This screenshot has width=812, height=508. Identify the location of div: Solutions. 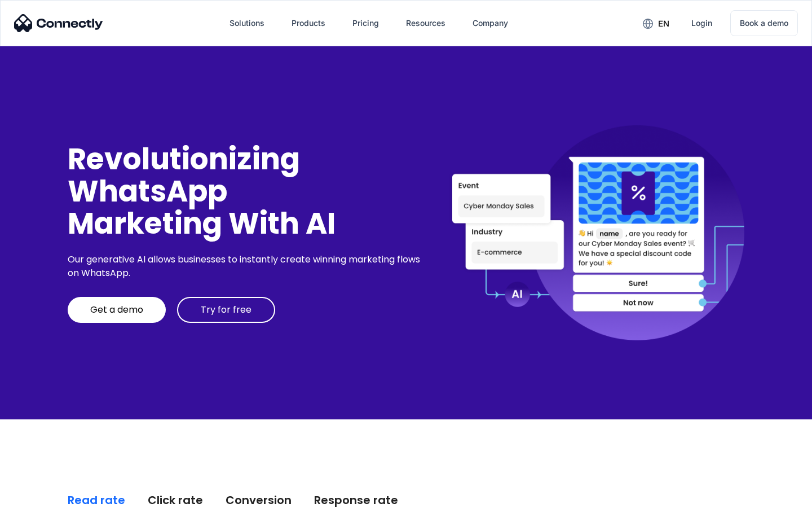
(247, 23).